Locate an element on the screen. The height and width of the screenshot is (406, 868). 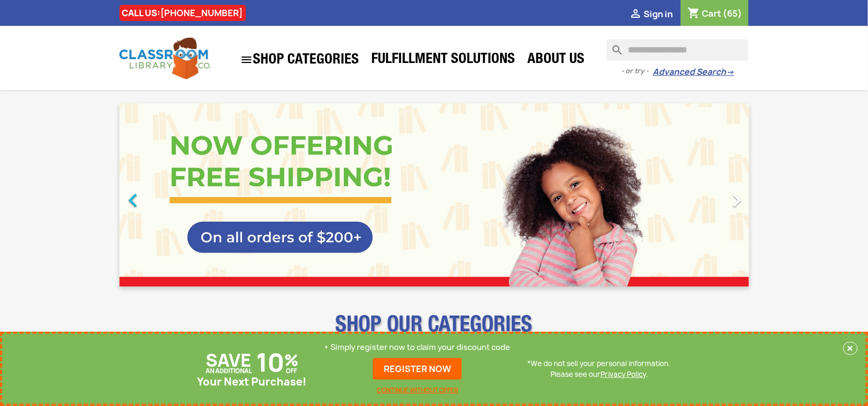
a: Fulfillment Solutions is located at coordinates (443, 60).